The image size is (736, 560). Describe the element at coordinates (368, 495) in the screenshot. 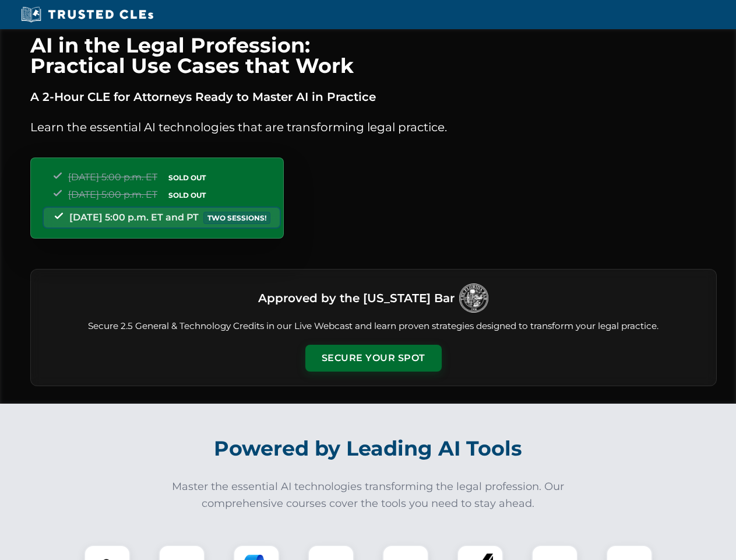

I see `p: Master the essential AI technologies transforming the legal profession. Our comprehensive courses...` at that location.